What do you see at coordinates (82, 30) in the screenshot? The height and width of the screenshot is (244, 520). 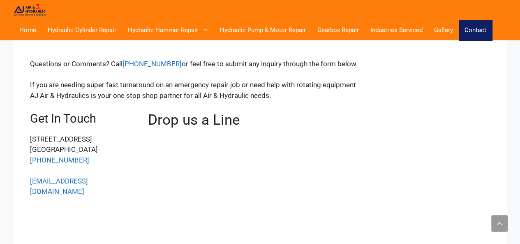 I see `a: Hydraulic Cylinder Repair` at bounding box center [82, 30].